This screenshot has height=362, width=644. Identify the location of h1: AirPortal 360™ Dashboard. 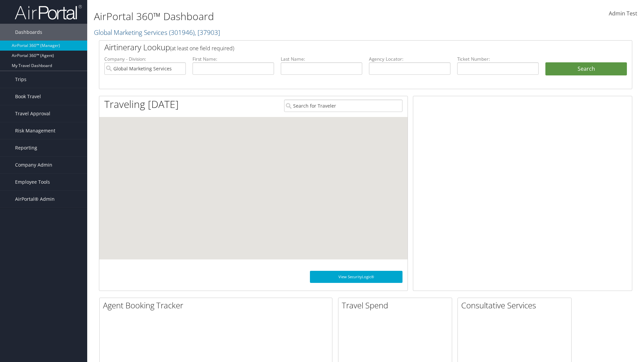
(275, 16).